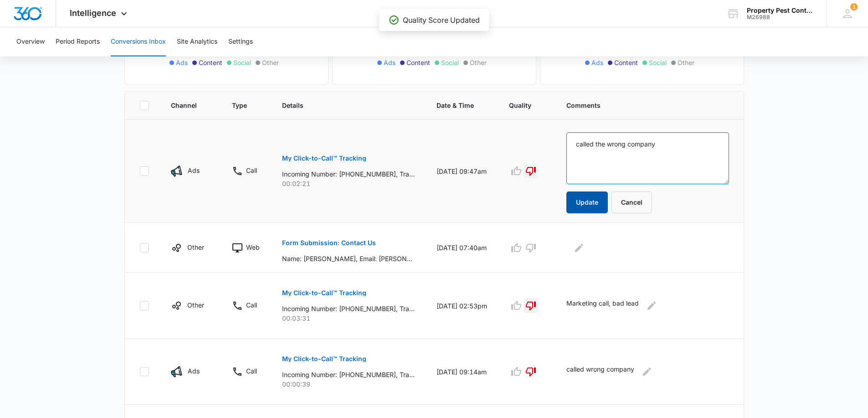  Describe the element at coordinates (138, 42) in the screenshot. I see `button: Conversions Inbox` at that location.